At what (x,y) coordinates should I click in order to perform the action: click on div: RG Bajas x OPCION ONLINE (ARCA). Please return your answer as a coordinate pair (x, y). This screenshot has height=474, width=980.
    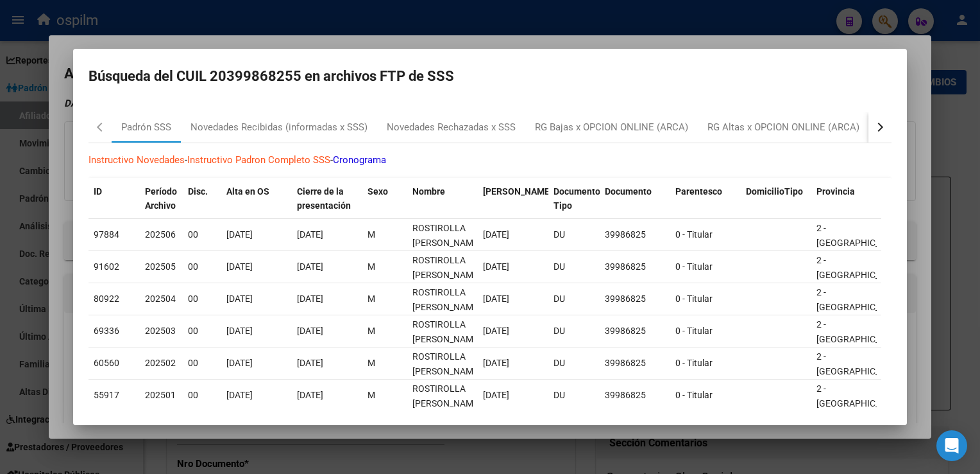
    Looking at the image, I should click on (612, 127).